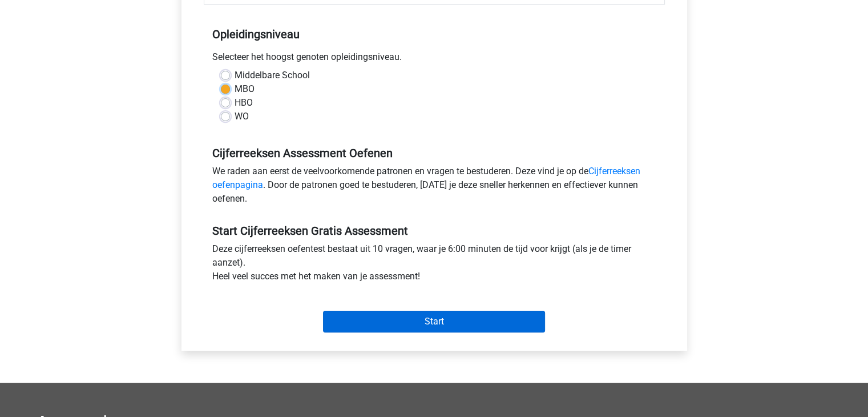  I want to click on div: We raden aan eerst de veelvoorkomende patronen en vragen te bestuderen. Deze vind je op de . Door..., so click(434, 187).